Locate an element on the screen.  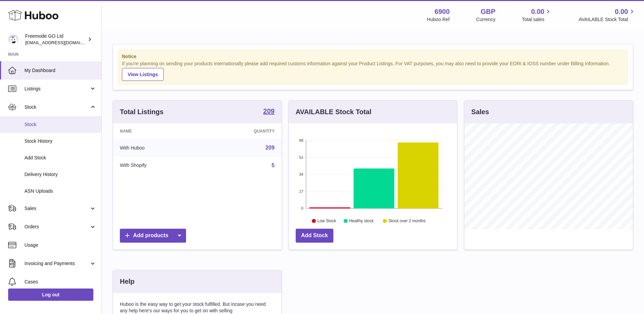
th: Quantity is located at coordinates (242, 131).